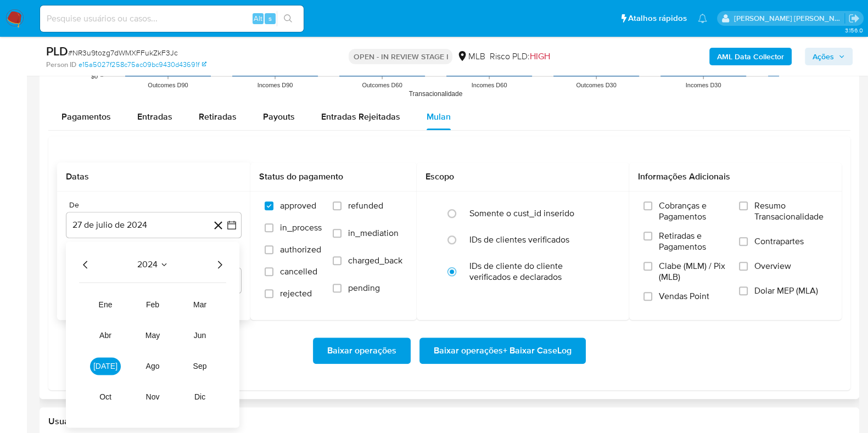 Image resolution: width=868 pixels, height=433 pixels. Describe the element at coordinates (657, 18) in the screenshot. I see `span: Atalhos rápidos` at that location.